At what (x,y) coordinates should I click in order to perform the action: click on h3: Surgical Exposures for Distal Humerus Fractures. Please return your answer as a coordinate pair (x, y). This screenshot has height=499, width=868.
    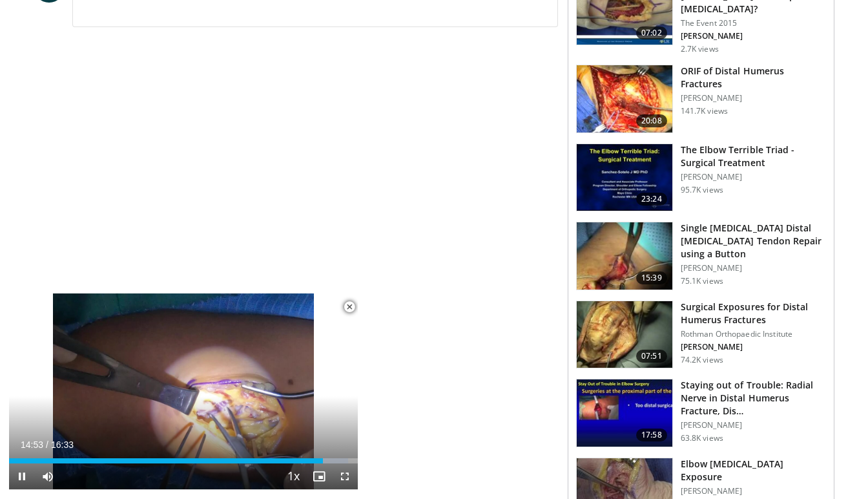
    Looking at the image, I should click on (753, 313).